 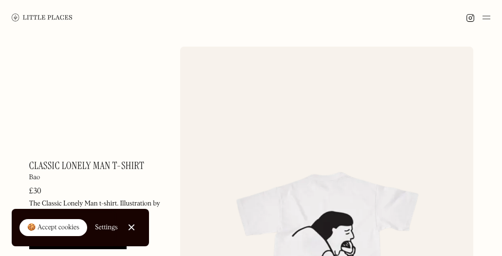 I want to click on div: £30, so click(x=35, y=192).